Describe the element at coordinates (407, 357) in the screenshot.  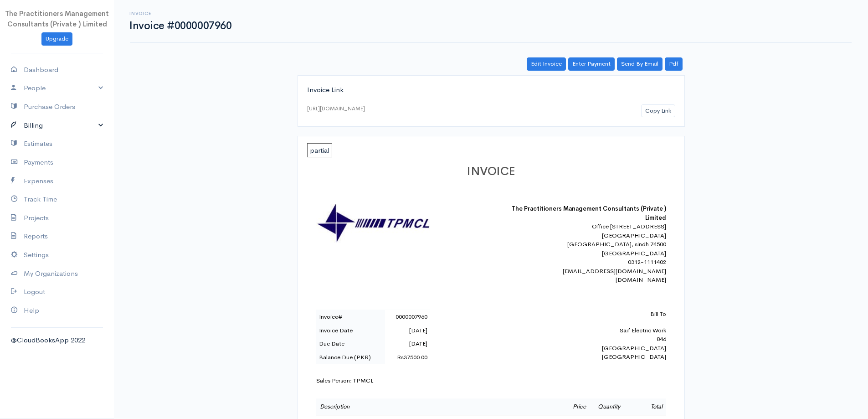
I see `td: Rs37500.00` at that location.